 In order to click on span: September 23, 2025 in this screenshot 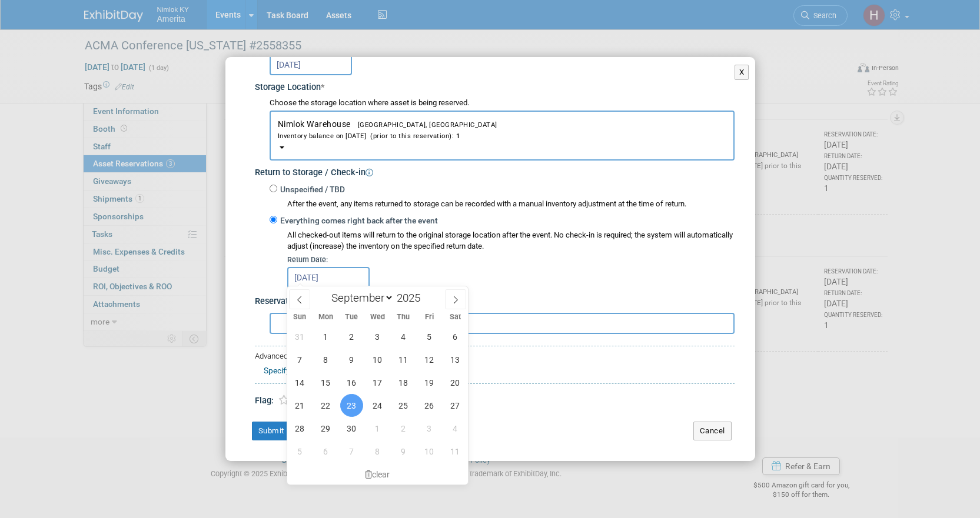, I will do `click(351, 405)`.